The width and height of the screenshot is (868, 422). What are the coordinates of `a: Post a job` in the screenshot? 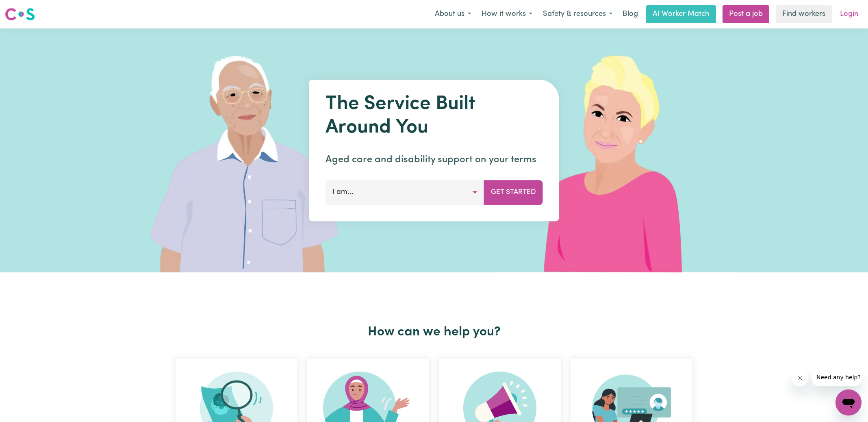 It's located at (745, 14).